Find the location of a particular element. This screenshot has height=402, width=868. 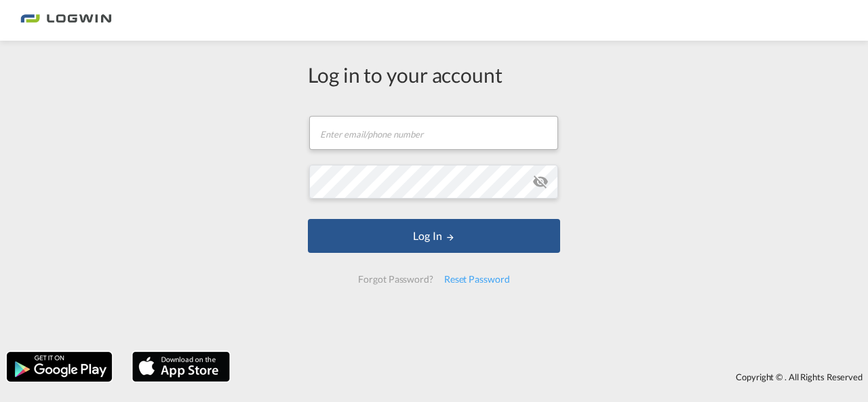

div: Reset Password is located at coordinates (477, 280).